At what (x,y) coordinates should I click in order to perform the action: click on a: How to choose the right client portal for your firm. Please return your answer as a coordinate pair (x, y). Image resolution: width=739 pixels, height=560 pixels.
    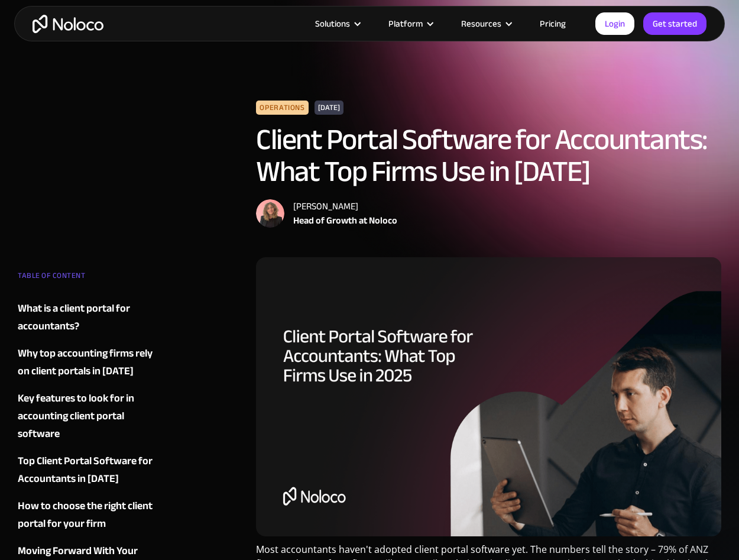
    Looking at the image, I should click on (87, 514).